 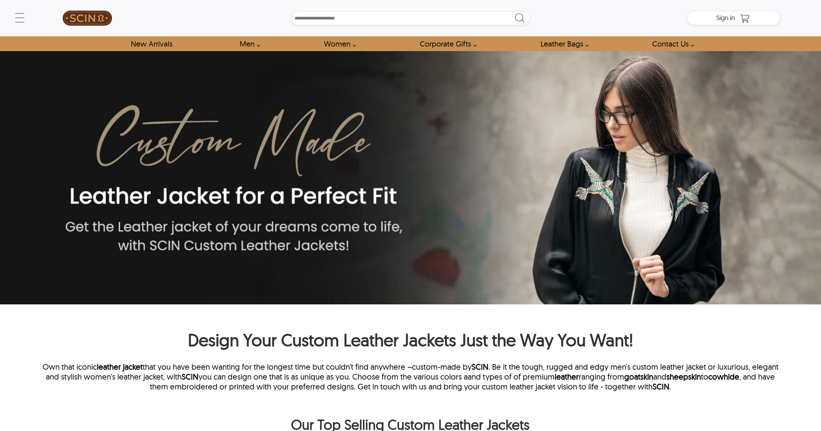 I want to click on span: Sign in, so click(x=725, y=17).